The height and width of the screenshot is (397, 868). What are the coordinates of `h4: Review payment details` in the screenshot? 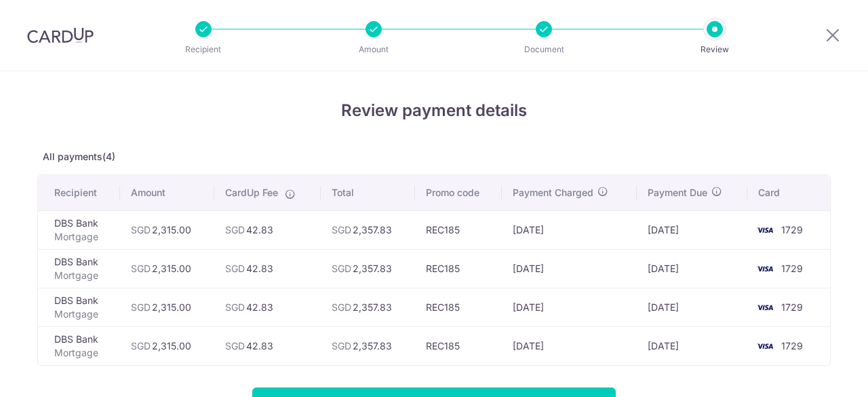 It's located at (434, 110).